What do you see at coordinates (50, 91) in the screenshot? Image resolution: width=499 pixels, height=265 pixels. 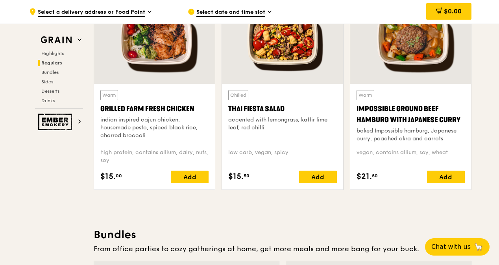 I see `span: Desserts` at bounding box center [50, 91].